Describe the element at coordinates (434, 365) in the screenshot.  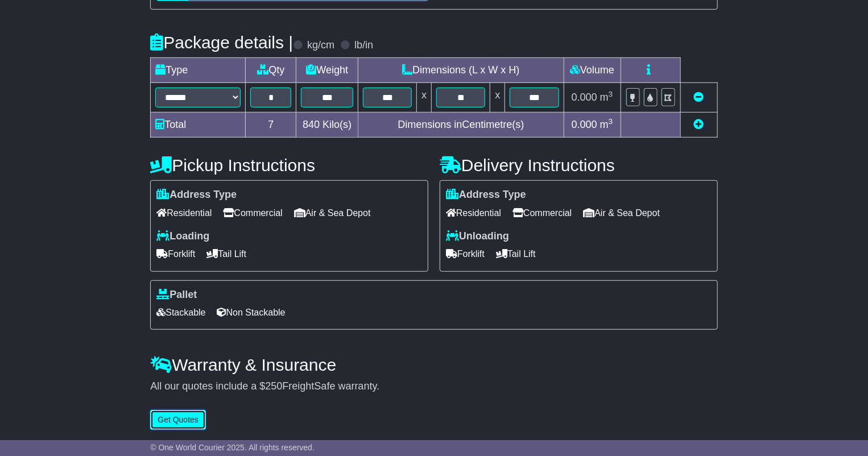
I see `h4: Warranty & Insurance` at that location.